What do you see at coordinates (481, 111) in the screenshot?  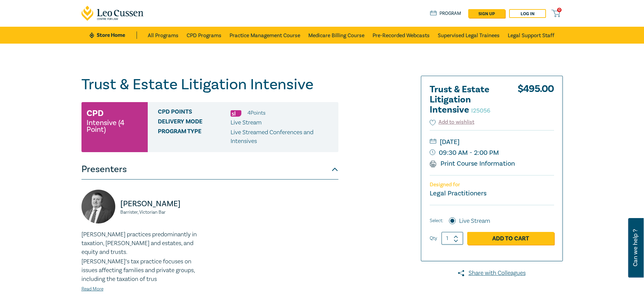 I see `small: I25056` at bounding box center [481, 111].